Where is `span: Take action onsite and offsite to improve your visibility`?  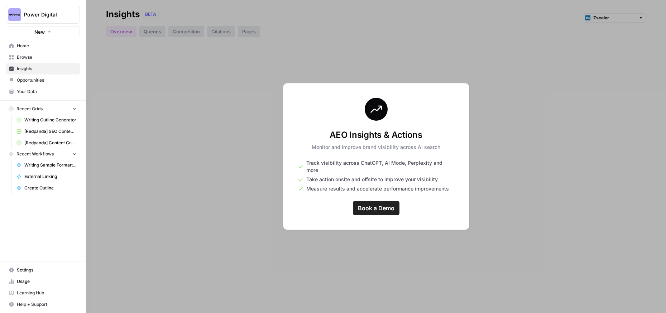
span: Take action onsite and offsite to improve your visibility is located at coordinates (372, 179).